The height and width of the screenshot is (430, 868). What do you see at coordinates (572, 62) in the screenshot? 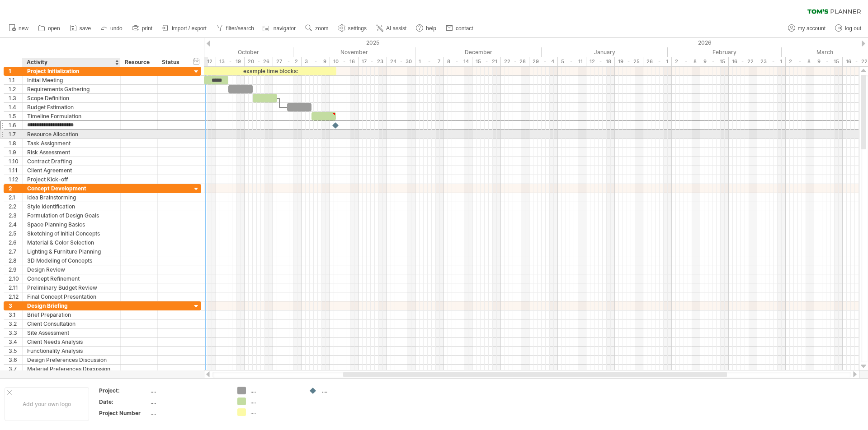
I see `div: 5 - 11` at bounding box center [572, 62].